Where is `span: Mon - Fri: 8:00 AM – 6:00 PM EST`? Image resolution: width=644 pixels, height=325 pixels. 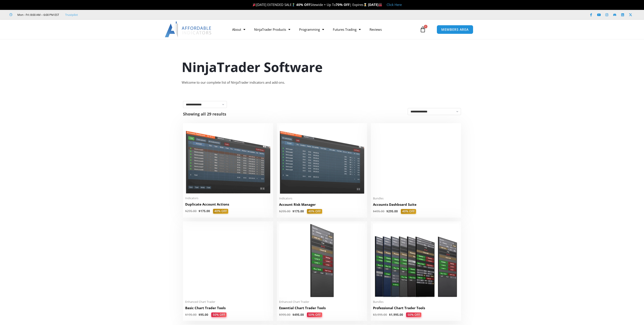
span: Mon - Fri: 8:00 AM – 6:00 PM EST is located at coordinates (37, 15).